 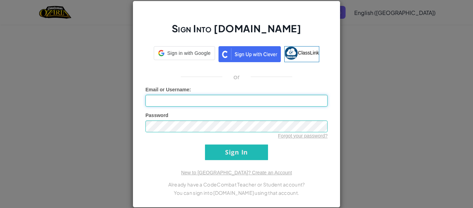 What do you see at coordinates (184, 54) in the screenshot?
I see `a: Sign in with Google` at bounding box center [184, 54].